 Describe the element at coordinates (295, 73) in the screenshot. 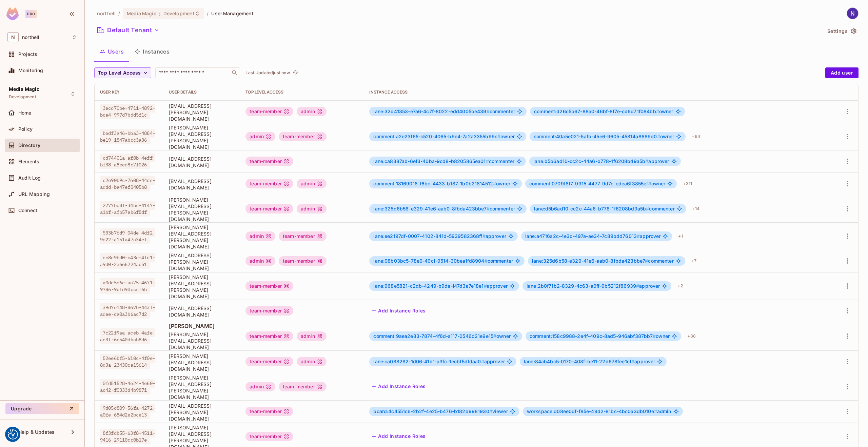

I see `span: Click to refresh data` at that location.